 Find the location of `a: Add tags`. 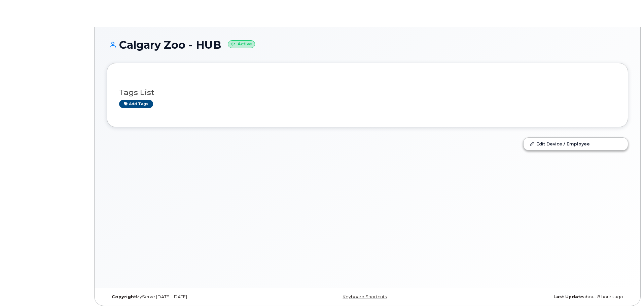

a: Add tags is located at coordinates (136, 104).